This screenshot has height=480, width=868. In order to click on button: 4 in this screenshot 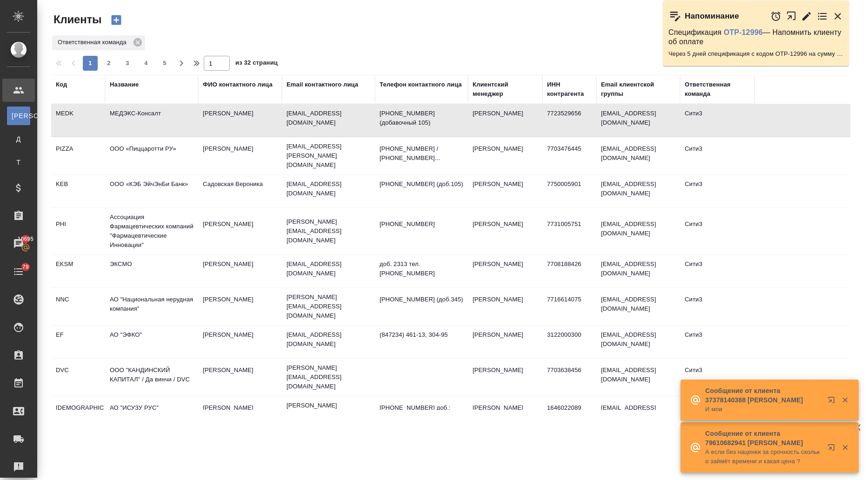, I will do `click(146, 63)`.